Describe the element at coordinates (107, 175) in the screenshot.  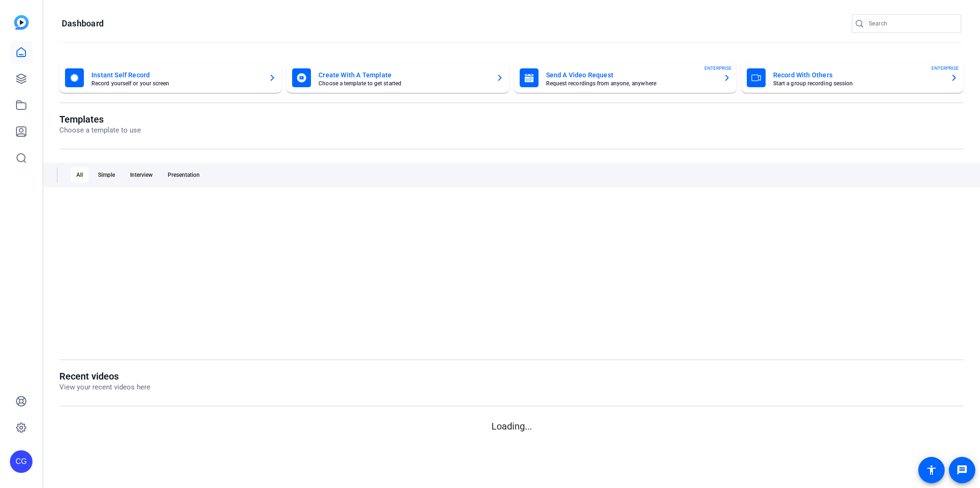
I see `div: Simple` at that location.